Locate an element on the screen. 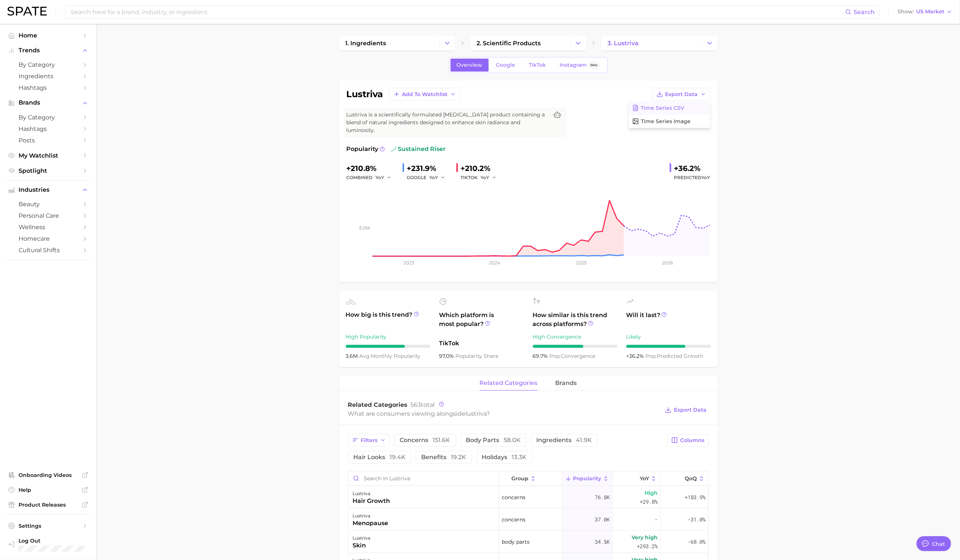 This screenshot has height=560, width=960. div: 7 / 10 is located at coordinates (669, 347).